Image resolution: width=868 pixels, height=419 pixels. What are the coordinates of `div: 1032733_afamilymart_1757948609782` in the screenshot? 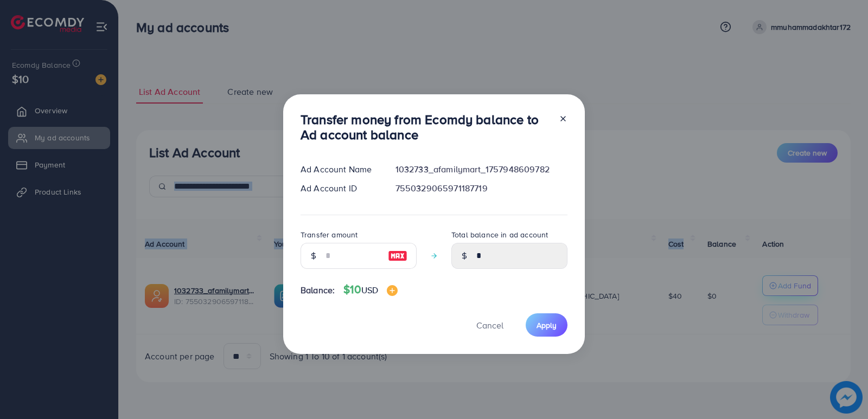 It's located at (481, 169).